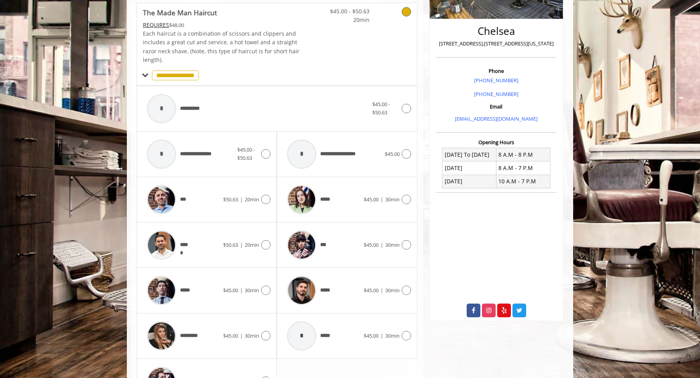  What do you see at coordinates (496, 106) in the screenshot?
I see `h3: Email` at bounding box center [496, 106].